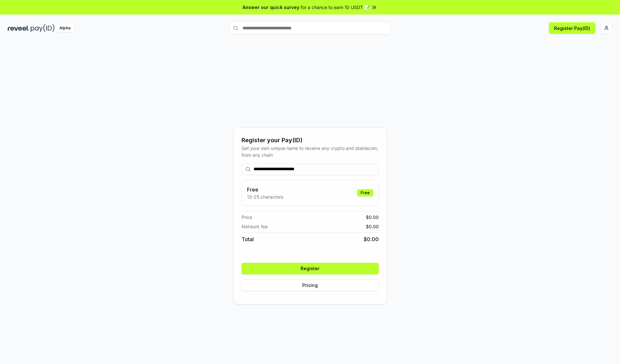 The image size is (620, 364). What do you see at coordinates (43, 28) in the screenshot?
I see `img: pay_id` at bounding box center [43, 28].